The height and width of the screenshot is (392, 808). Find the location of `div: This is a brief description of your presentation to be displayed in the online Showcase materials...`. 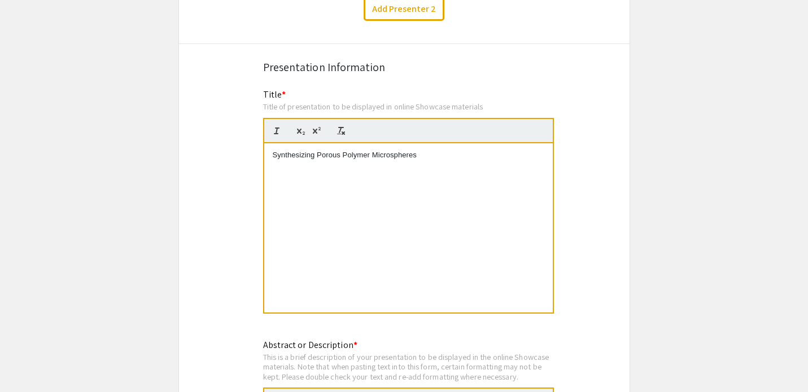

div: This is a brief description of your presentation to be displayed in the online Showcase materials... is located at coordinates (408, 367).